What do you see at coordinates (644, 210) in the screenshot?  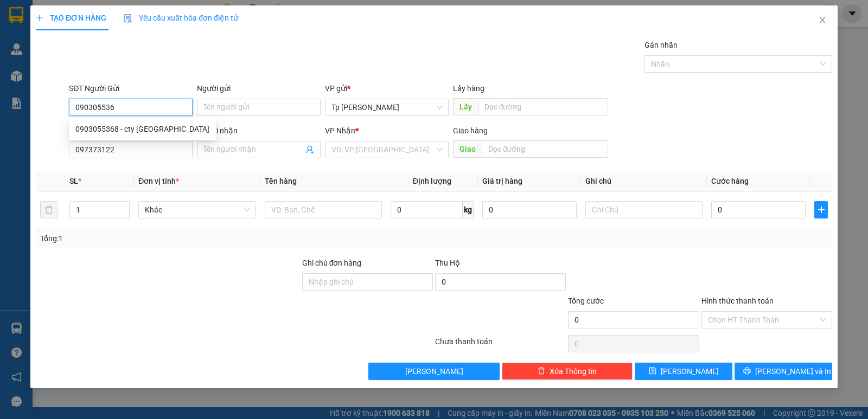 I see `input: Ghi Chú` at bounding box center [644, 210].